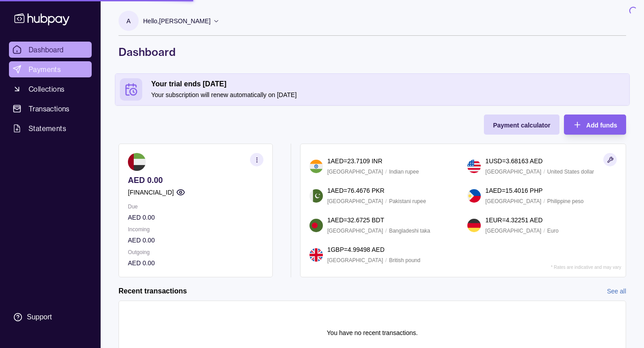  What do you see at coordinates (316, 255) in the screenshot?
I see `img: gb` at bounding box center [316, 255].